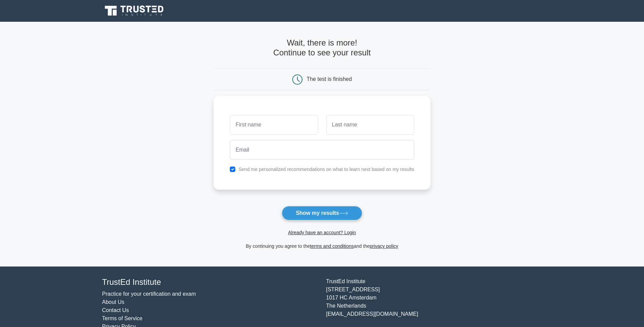 This screenshot has height=327, width=644. What do you see at coordinates (149, 293) in the screenshot?
I see `a: Practice for your certification and exam` at bounding box center [149, 293].